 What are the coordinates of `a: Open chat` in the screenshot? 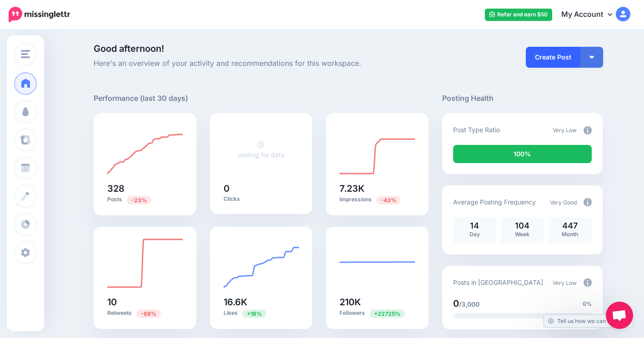 It's located at (619, 315).